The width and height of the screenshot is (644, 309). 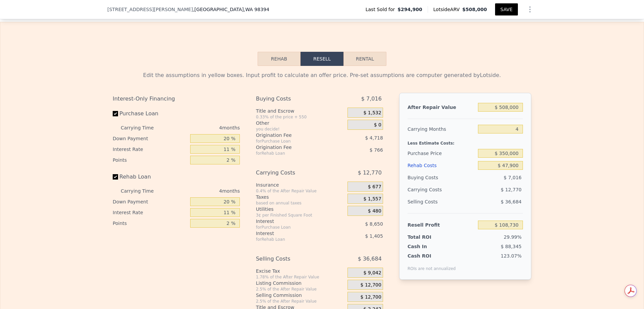 What do you see at coordinates (365, 58) in the screenshot?
I see `button: Rental` at bounding box center [365, 58].